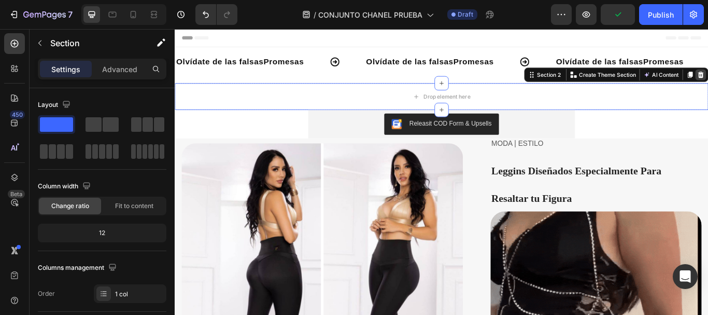  I want to click on div: 450, so click(17, 115).